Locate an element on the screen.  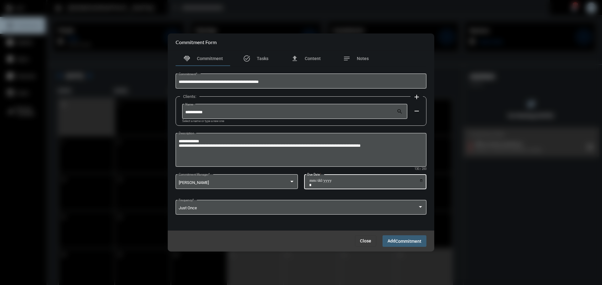
span: Content is located at coordinates (312, 59).